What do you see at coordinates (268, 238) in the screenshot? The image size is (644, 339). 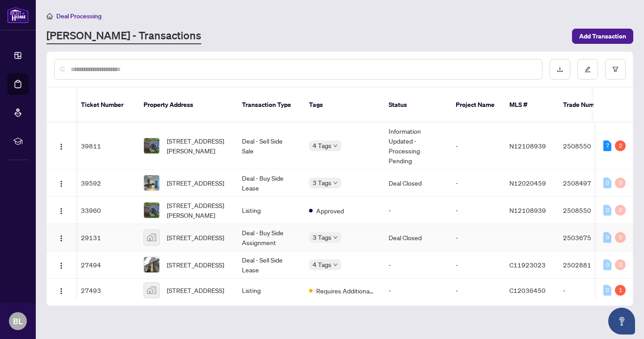 I see `td: Deal - Buy Side Assignment` at bounding box center [268, 238].